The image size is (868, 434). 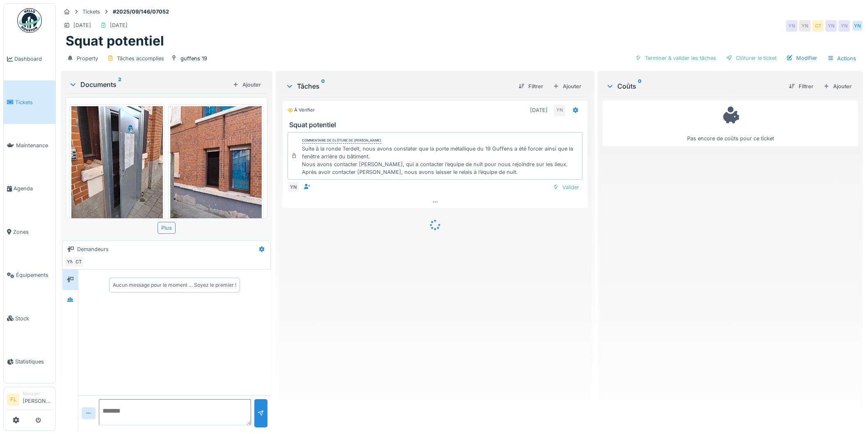 What do you see at coordinates (34, 59) in the screenshot?
I see `span: Dashboard` at bounding box center [34, 59].